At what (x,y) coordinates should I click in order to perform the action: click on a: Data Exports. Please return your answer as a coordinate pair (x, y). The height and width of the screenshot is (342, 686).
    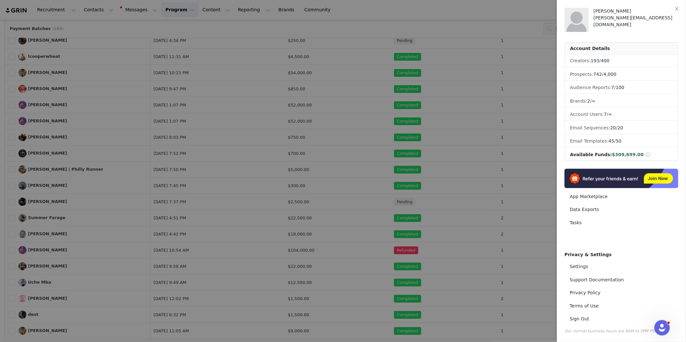
    Looking at the image, I should click on (621, 210).